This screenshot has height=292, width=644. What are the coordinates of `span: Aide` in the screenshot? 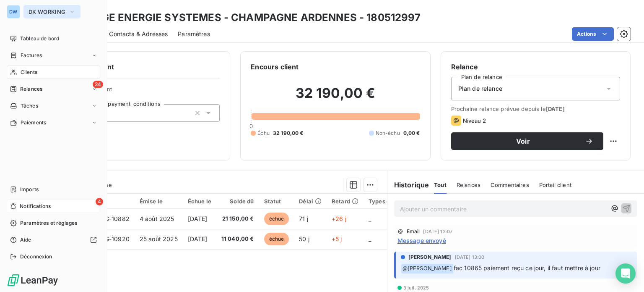 It's located at (25, 240).